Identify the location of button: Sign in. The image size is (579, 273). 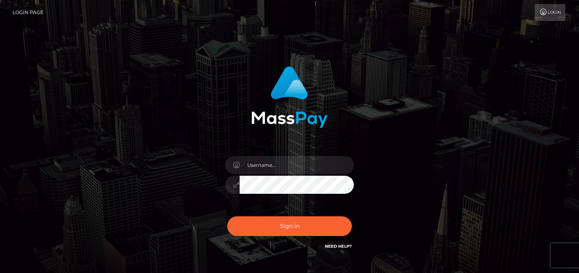
(289, 226).